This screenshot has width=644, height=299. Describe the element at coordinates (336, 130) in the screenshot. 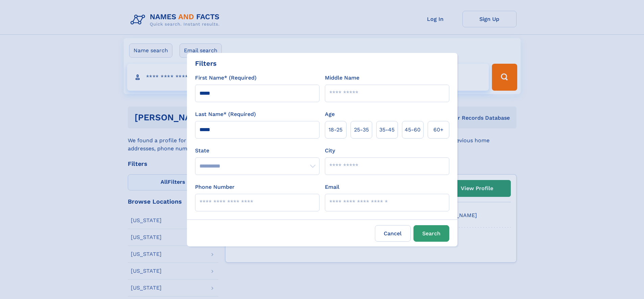

I see `span: 18‑25` at that location.